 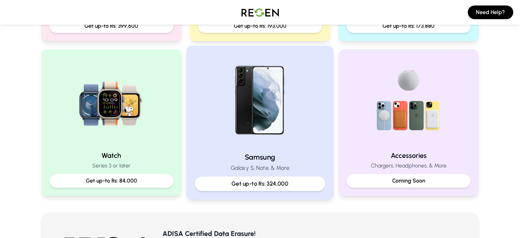 What do you see at coordinates (409, 26) in the screenshot?
I see `p: Get up-to Rs: 173,880` at bounding box center [409, 26].